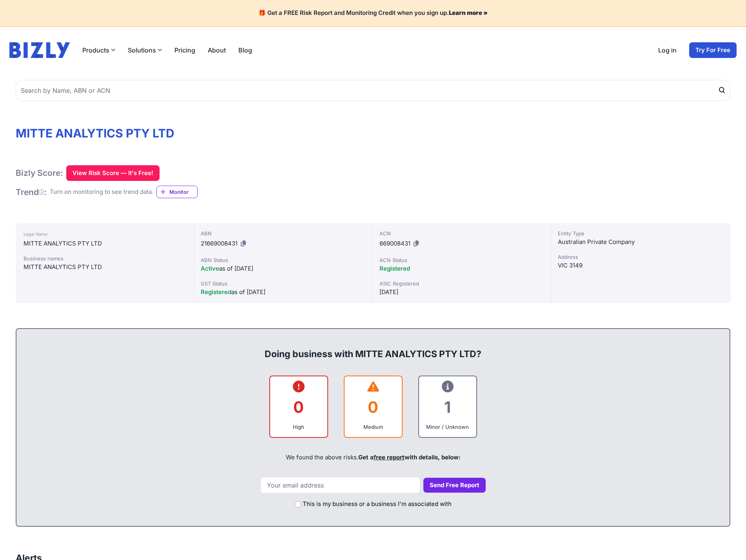  What do you see at coordinates (373, 90) in the screenshot?
I see `input: Search by Name, ABN or ACN` at bounding box center [373, 90].